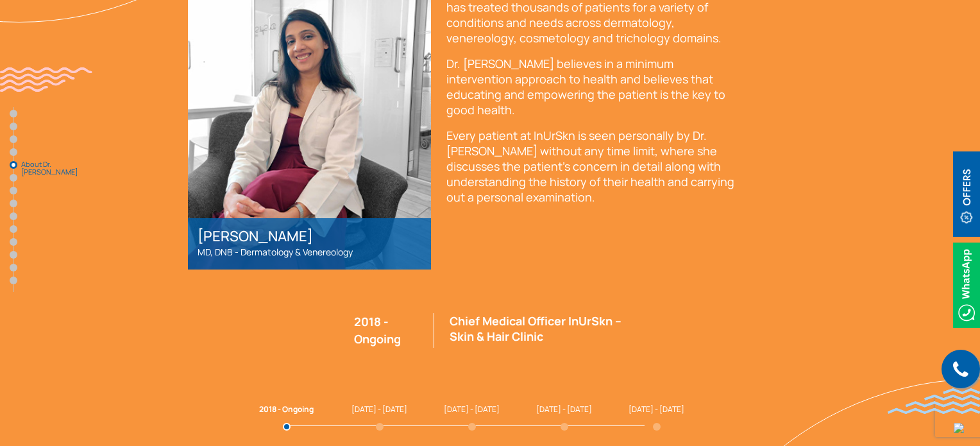 The width and height of the screenshot is (980, 446). Describe the element at coordinates (959, 428) in the screenshot. I see `img: up-blue-arrow.svg` at that location.